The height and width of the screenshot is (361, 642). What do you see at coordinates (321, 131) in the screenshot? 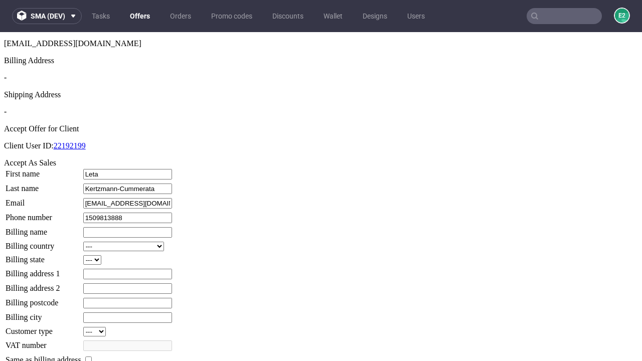
I see `div: Accept As Sales` at bounding box center [321, 131].